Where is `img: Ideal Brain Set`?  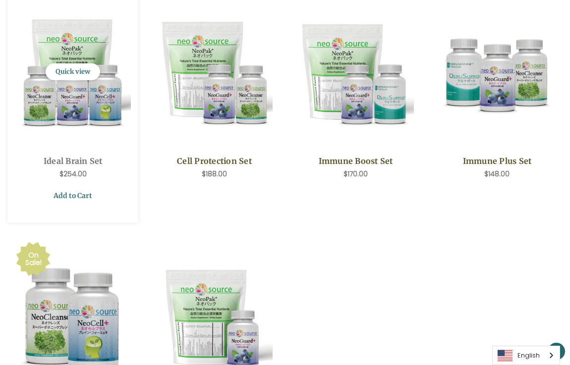 img: Ideal Brain Set is located at coordinates (73, 72).